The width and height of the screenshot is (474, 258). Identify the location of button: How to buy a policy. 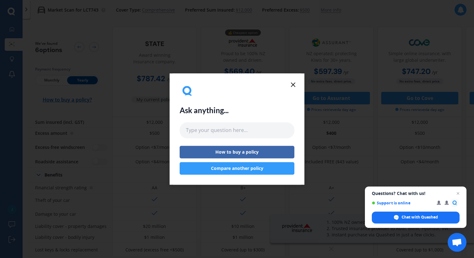
(237, 152).